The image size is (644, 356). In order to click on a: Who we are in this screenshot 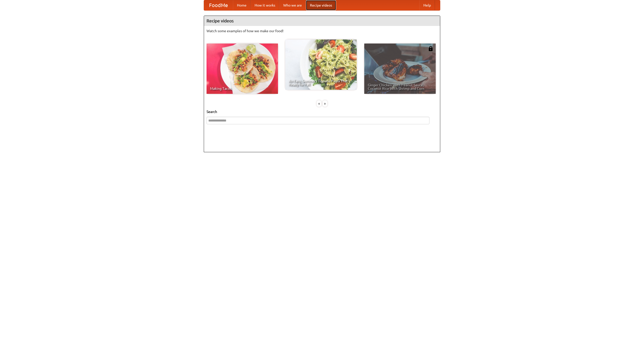, I will do `click(292, 5)`.